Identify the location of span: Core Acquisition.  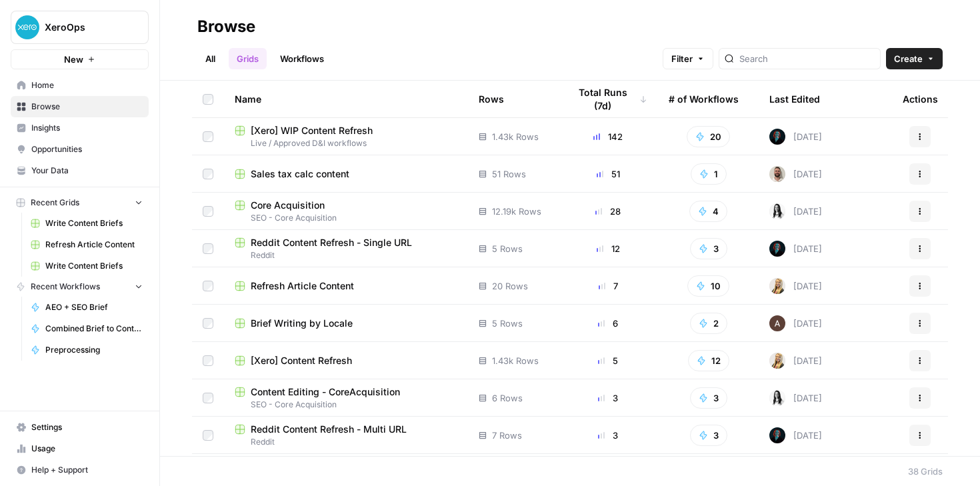
(288, 205).